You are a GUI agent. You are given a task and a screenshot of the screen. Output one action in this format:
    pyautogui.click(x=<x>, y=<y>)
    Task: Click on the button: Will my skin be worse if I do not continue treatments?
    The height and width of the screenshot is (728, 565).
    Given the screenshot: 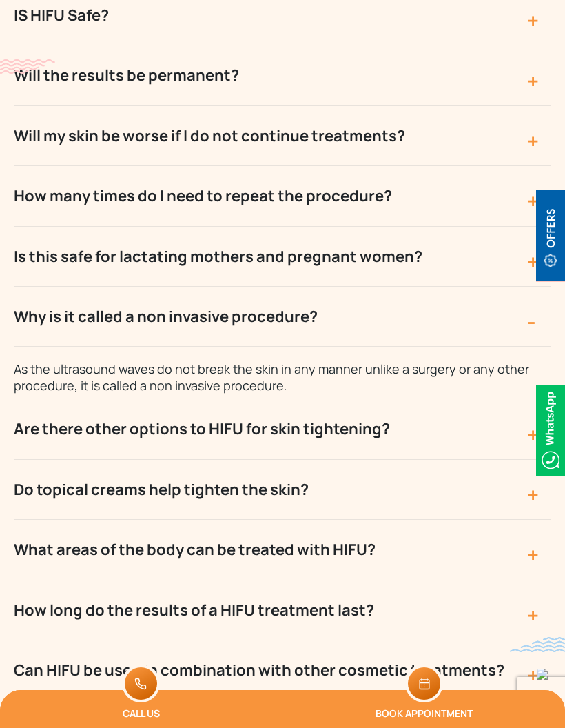 What is the action you would take?
    pyautogui.click(x=282, y=136)
    